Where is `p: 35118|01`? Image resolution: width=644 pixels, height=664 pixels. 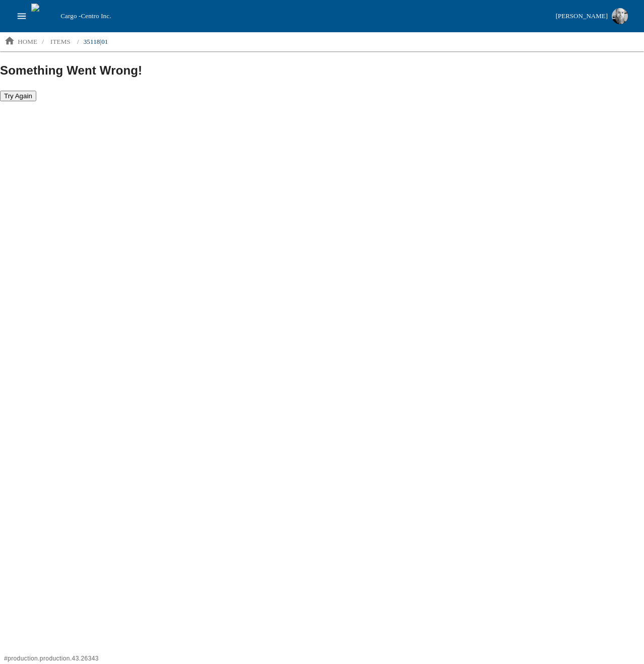
p: 35118|01 is located at coordinates (96, 42).